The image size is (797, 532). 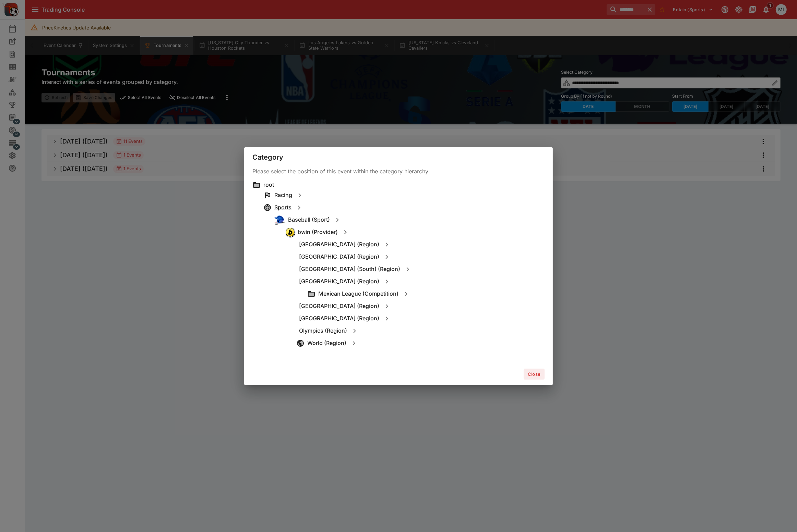 I want to click on button: Close, so click(x=534, y=374).